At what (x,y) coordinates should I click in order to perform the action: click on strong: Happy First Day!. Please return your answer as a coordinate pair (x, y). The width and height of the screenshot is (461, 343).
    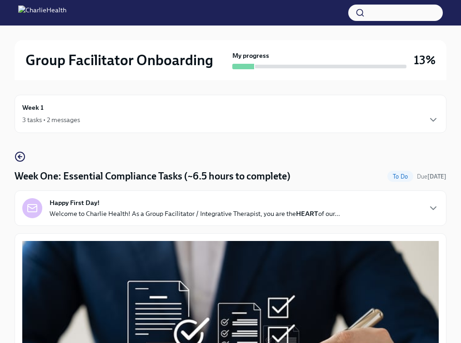
    Looking at the image, I should click on (75, 202).